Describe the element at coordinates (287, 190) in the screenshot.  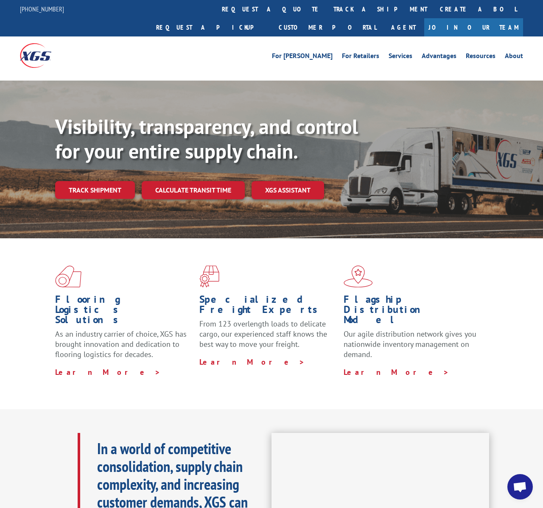
I see `a: XGS ASSISTANT` at that location.